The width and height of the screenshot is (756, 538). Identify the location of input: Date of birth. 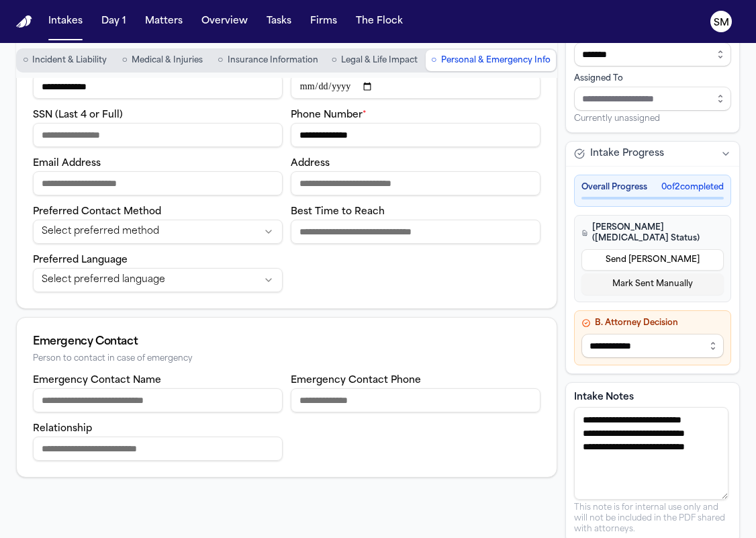
(416, 87).